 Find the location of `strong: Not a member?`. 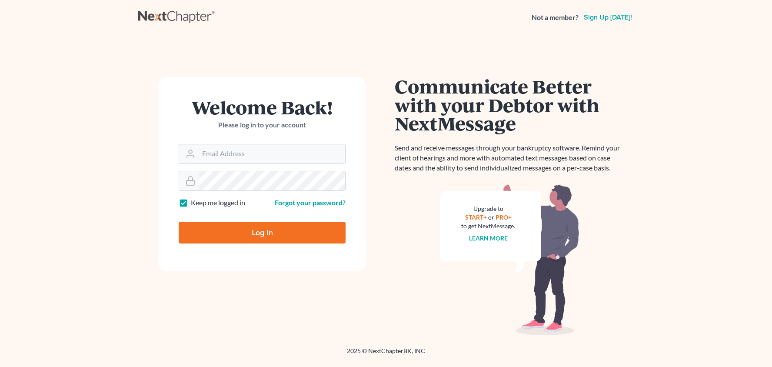

strong: Not a member? is located at coordinates (555, 17).